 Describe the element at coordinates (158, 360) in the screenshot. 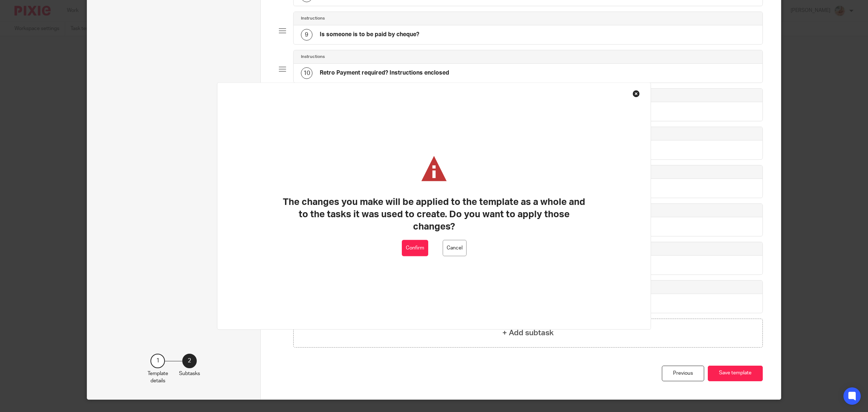

I see `div: 1` at that location.